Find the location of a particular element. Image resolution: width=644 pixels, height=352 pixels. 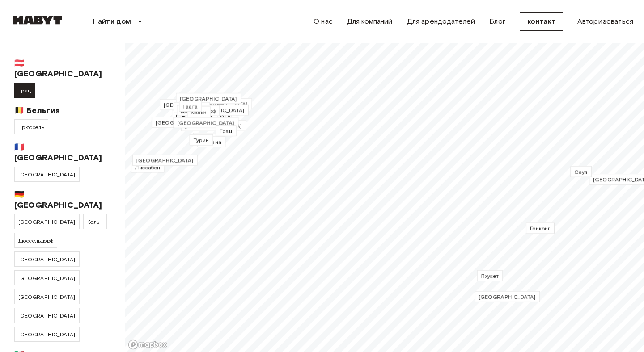

a: Гонконг is located at coordinates (541, 228).